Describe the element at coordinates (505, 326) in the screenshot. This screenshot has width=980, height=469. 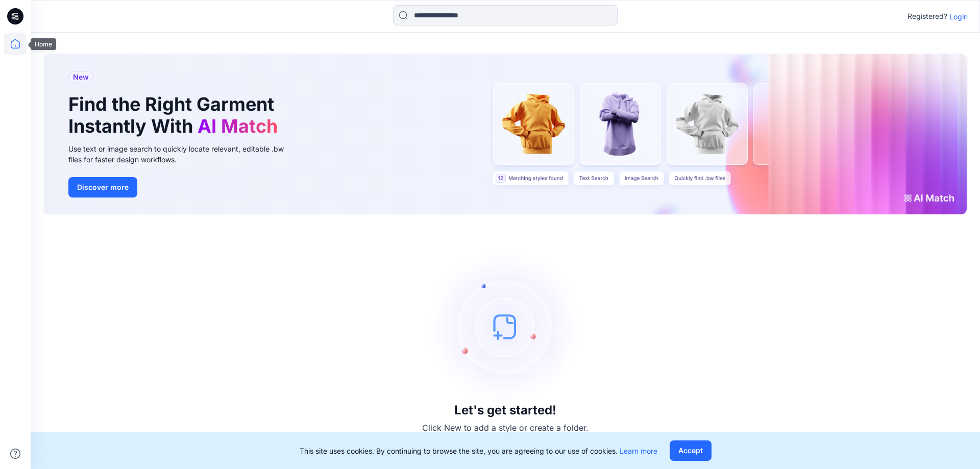
I see `img: empty-state-image.svg` at that location.